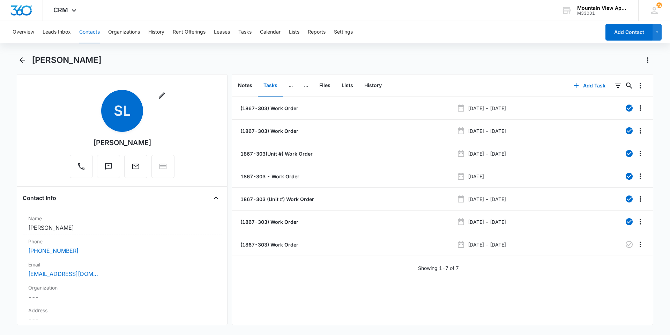  I want to click on a: Email, so click(136, 168).